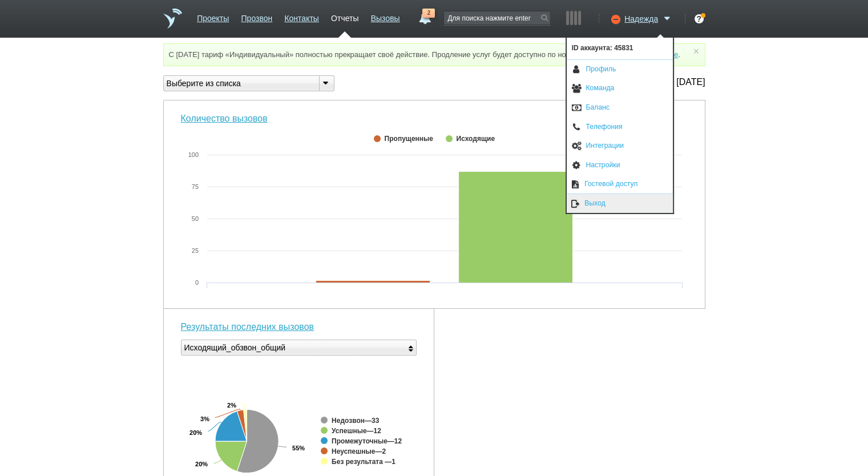 The image size is (868, 476). What do you see at coordinates (193, 155) in the screenshot?
I see `tspan: 100` at bounding box center [193, 155].